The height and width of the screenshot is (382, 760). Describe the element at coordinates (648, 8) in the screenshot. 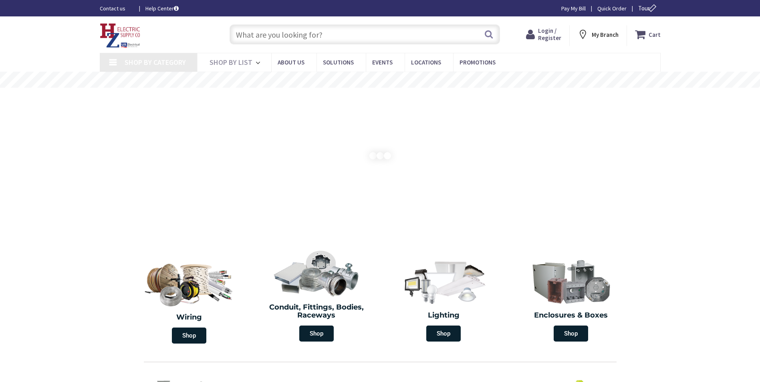

I see `span: Tour` at that location.